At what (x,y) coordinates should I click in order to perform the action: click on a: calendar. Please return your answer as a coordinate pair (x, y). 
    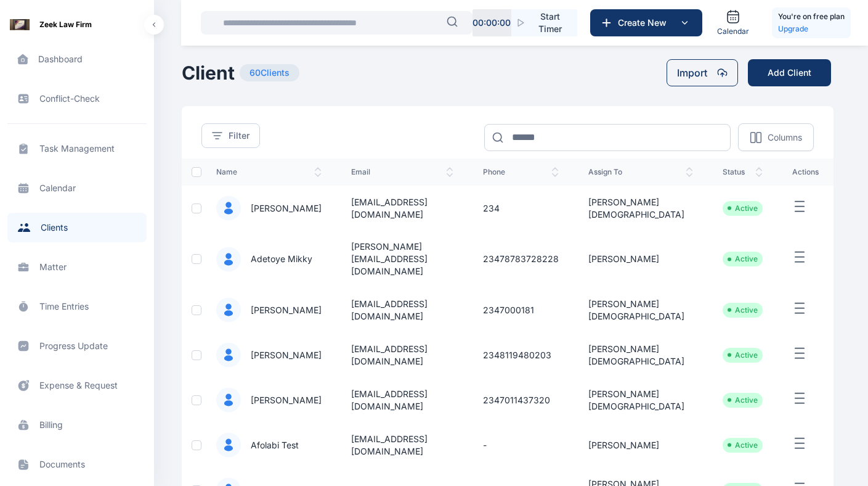
    Looking at the image, I should click on (77, 188).